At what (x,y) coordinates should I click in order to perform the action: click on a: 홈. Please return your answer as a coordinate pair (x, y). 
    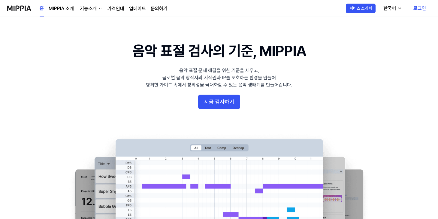
    Looking at the image, I should click on (42, 8).